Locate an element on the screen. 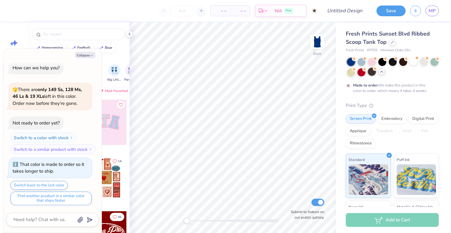 This screenshot has width=451, height=233. div: football is located at coordinates (84, 48).